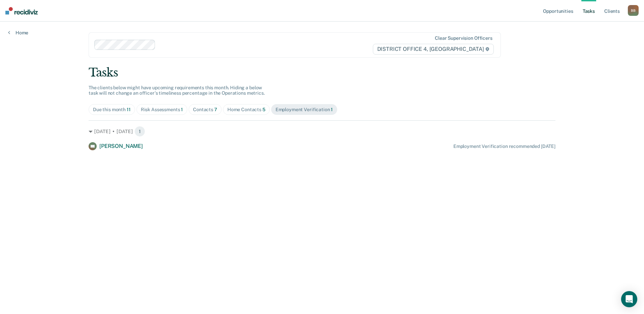 This screenshot has height=314, width=644. Describe the element at coordinates (205, 110) in the screenshot. I see `div: Contacts` at that location.